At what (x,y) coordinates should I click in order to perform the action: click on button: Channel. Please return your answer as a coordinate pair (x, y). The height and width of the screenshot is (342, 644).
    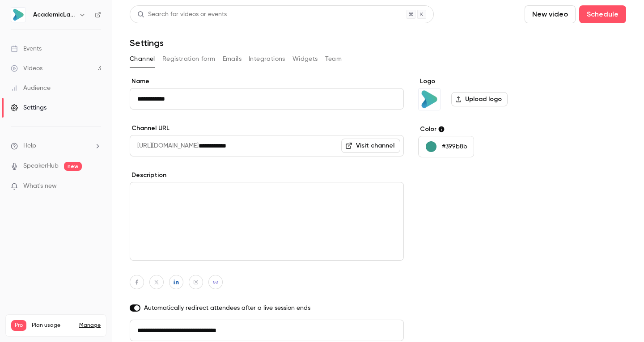
    Looking at the image, I should click on (142, 59).